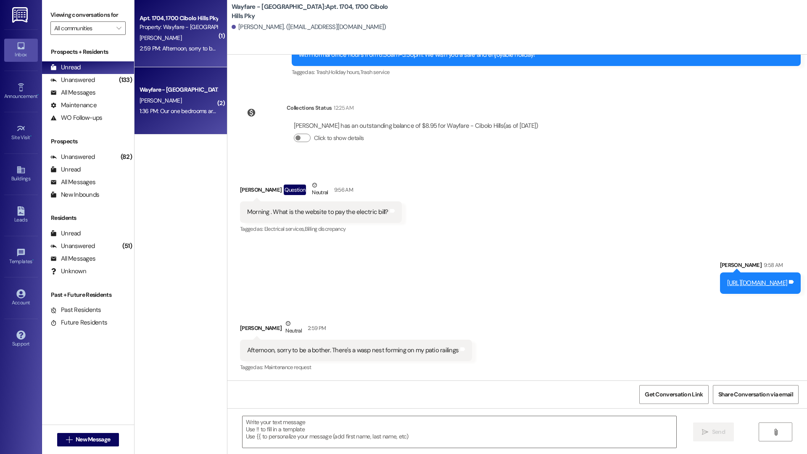 The width and height of the screenshot is (807, 454). What do you see at coordinates (88, 295) in the screenshot?
I see `div: Past + Future Residents` at bounding box center [88, 295].